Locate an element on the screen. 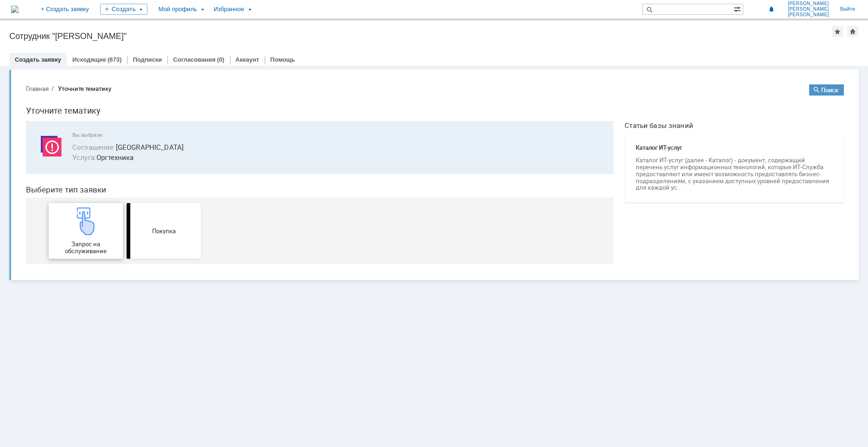  img: logo is located at coordinates (15, 9).